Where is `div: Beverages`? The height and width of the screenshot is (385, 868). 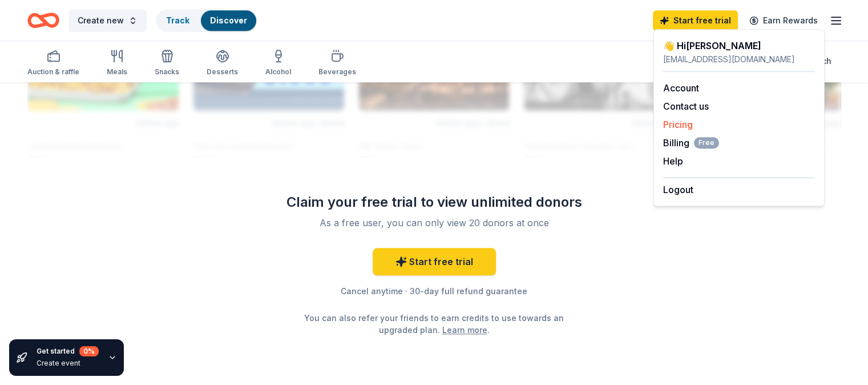
div: Beverages is located at coordinates (338, 72).